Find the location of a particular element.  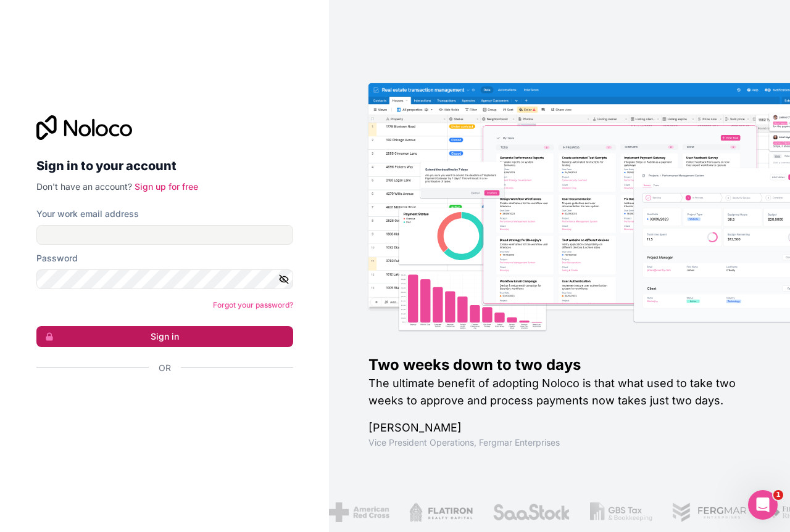

button: Sign in is located at coordinates (165, 336).